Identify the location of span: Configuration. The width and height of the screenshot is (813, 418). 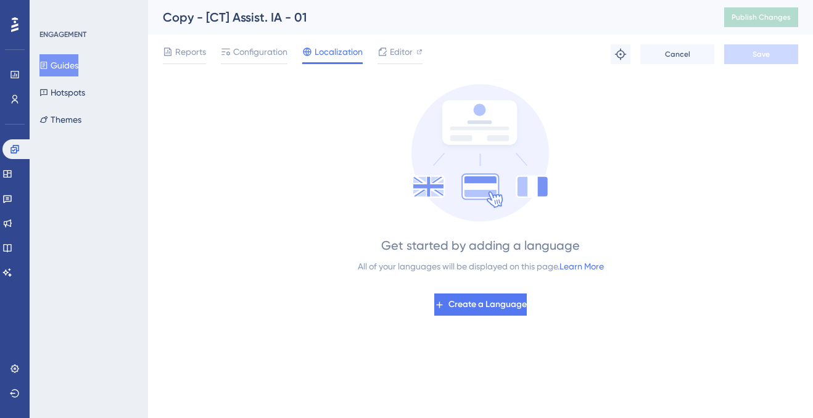
(260, 52).